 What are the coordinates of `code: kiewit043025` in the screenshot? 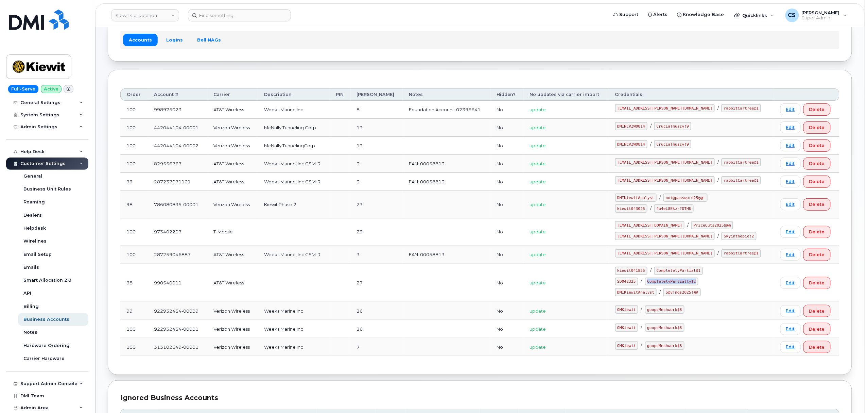 It's located at (631, 208).